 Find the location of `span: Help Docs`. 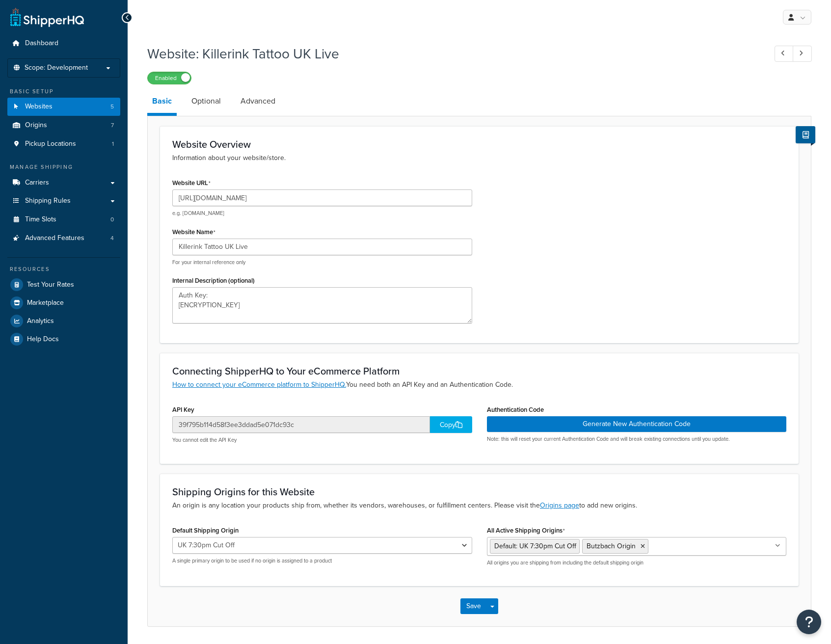

span: Help Docs is located at coordinates (42, 339).